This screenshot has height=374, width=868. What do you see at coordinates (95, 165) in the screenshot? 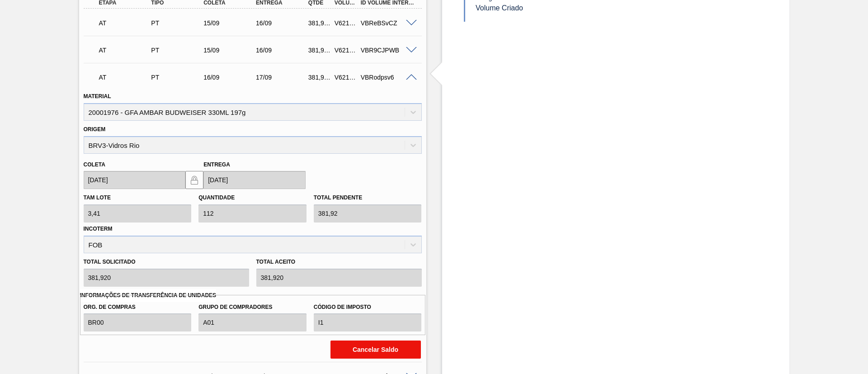
I see `label: Coleta` at bounding box center [95, 165].